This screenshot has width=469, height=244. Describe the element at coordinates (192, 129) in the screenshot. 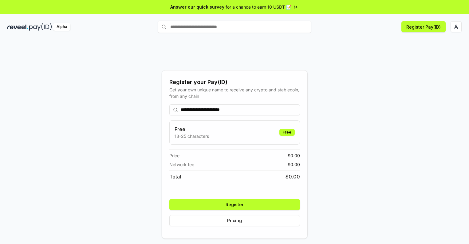

I see `h3: Free` at that location.